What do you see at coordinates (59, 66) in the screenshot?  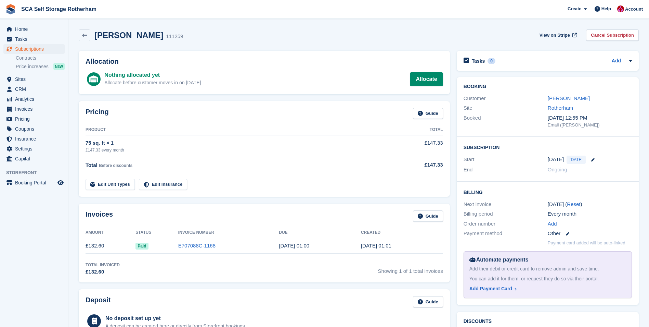 I see `div: NEW` at bounding box center [59, 66].